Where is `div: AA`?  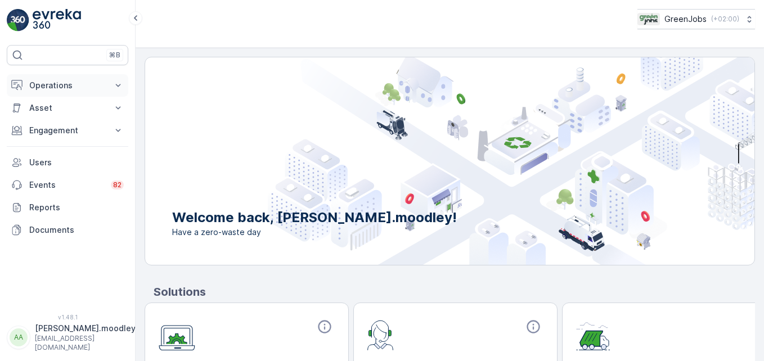
div: AA is located at coordinates (19, 338).